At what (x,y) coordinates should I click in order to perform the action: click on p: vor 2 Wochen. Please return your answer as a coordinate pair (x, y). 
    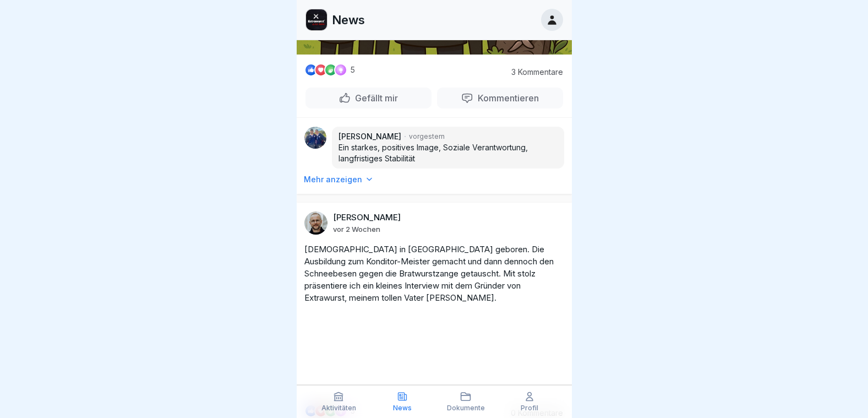
    Looking at the image, I should click on (357, 229).